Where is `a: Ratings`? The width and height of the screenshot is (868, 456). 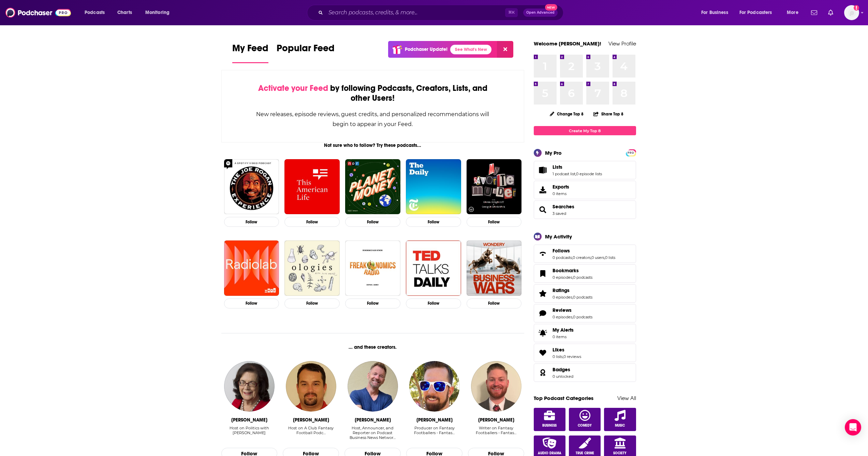 a: Ratings is located at coordinates (543, 293).